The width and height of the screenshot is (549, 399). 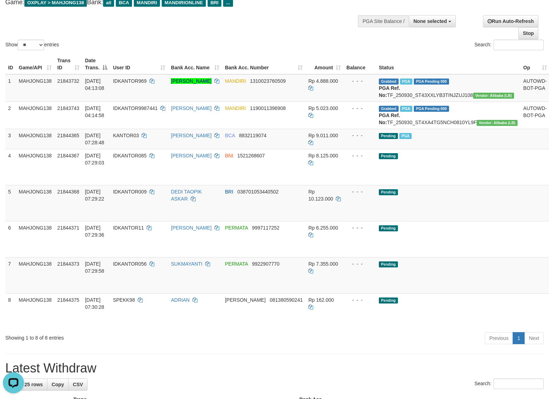 What do you see at coordinates (266, 228) in the screenshot?
I see `span: Copy 9997117252 to clipboard` at bounding box center [266, 228].